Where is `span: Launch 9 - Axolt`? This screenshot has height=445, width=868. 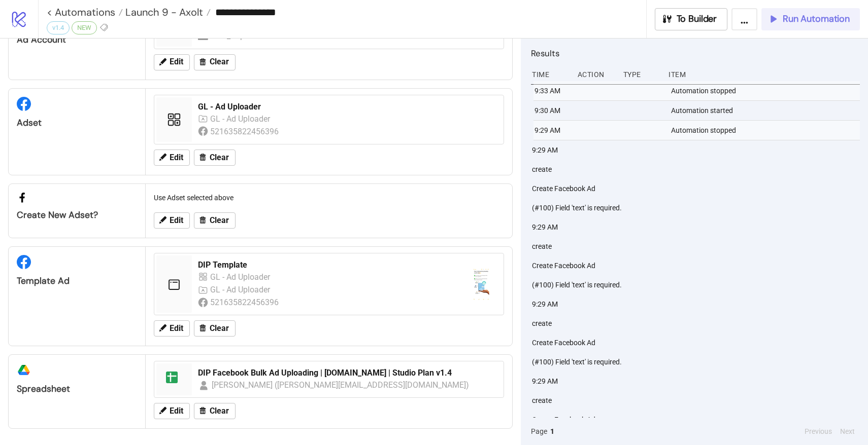
span: Launch 9 - Axolt is located at coordinates (163, 12).